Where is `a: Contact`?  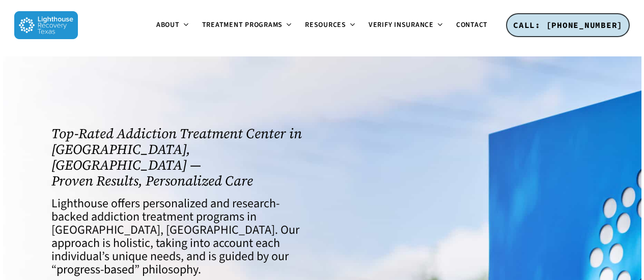
a: Contact is located at coordinates (472, 25).